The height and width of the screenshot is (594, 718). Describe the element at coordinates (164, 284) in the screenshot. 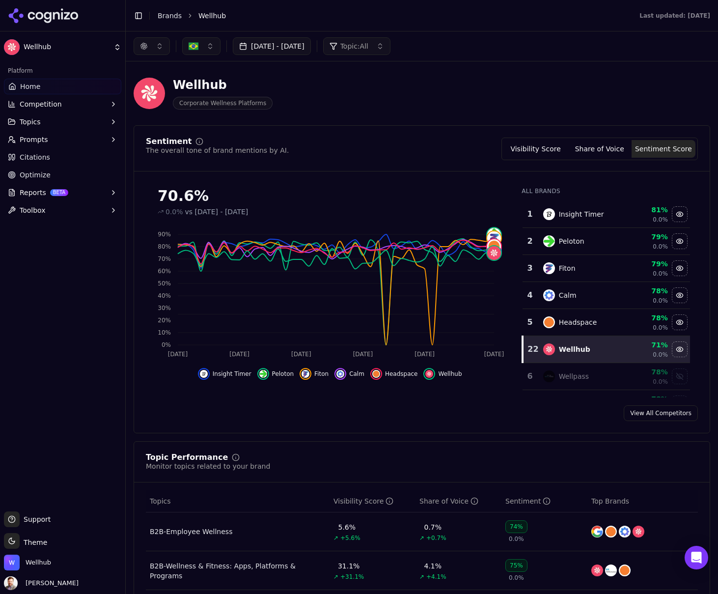

I see `tspan: 50%` at that location.